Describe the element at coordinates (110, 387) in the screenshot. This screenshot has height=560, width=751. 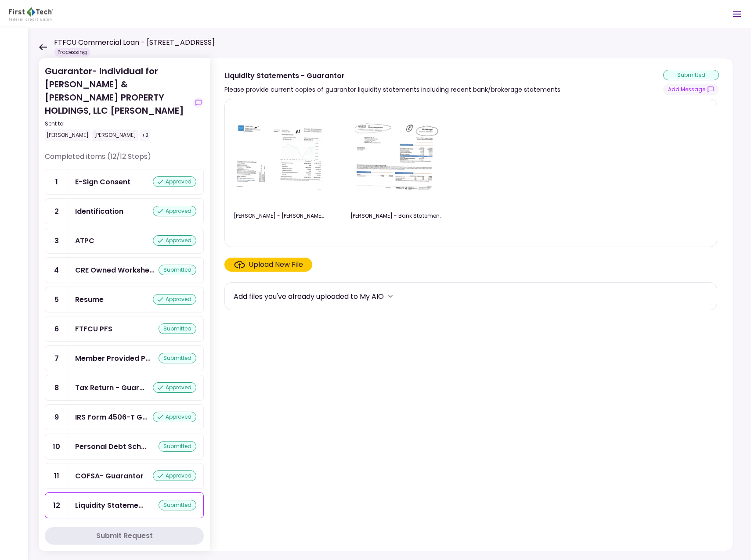
I see `div: Tax Return - Guarantor` at that location.